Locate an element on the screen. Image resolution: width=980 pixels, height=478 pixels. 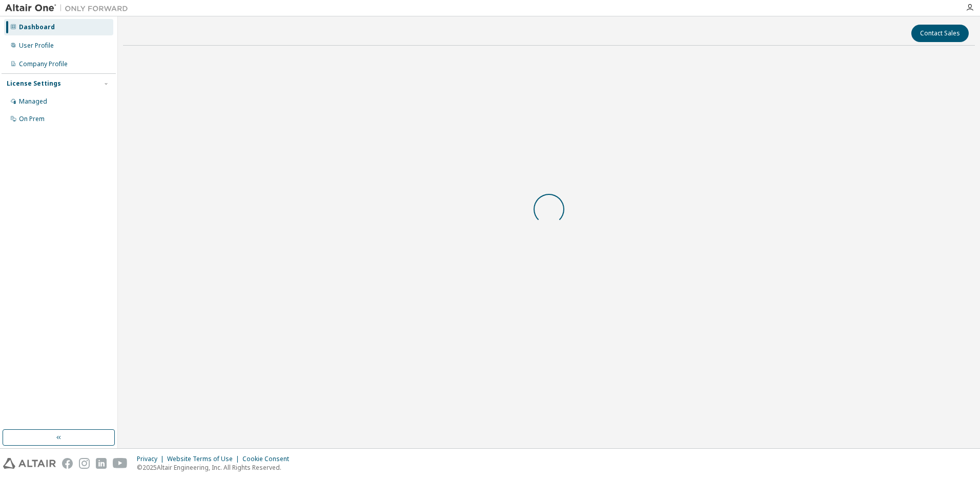
img: facebook.svg is located at coordinates (67, 463).